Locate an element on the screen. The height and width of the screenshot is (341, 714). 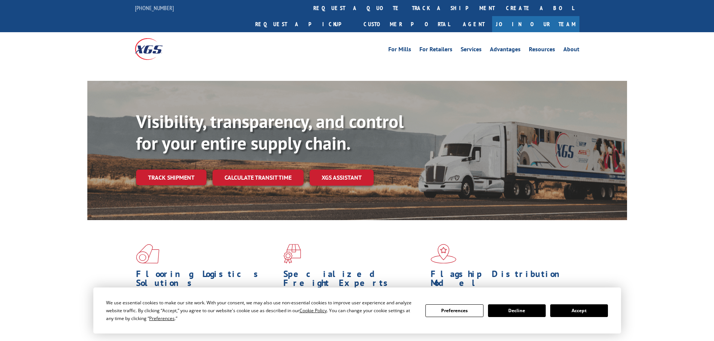
button: Accept is located at coordinates (579, 311).